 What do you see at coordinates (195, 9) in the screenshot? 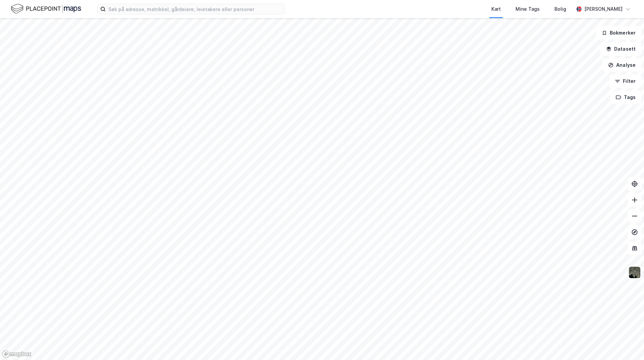
I see `input: Søk på adresse, matrikkel, gårdeiere, leietakere eller personer` at bounding box center [195, 9].